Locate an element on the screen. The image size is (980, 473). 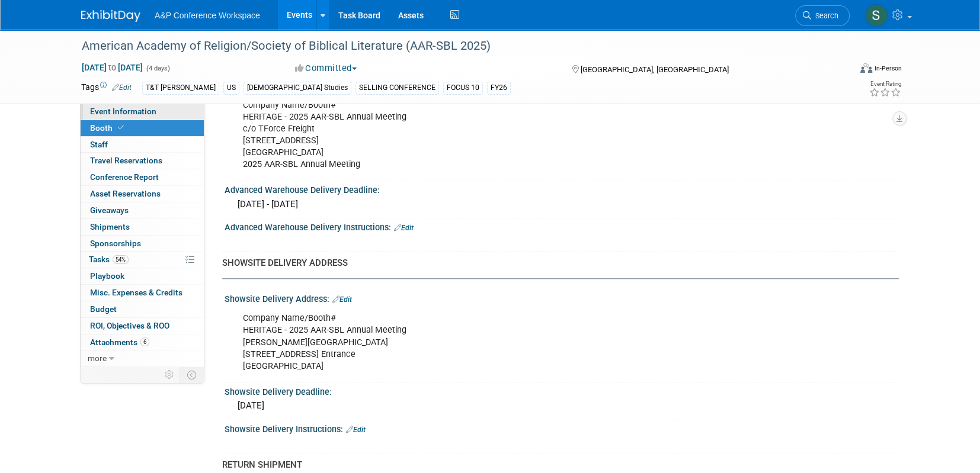
span: Search is located at coordinates (825, 15).